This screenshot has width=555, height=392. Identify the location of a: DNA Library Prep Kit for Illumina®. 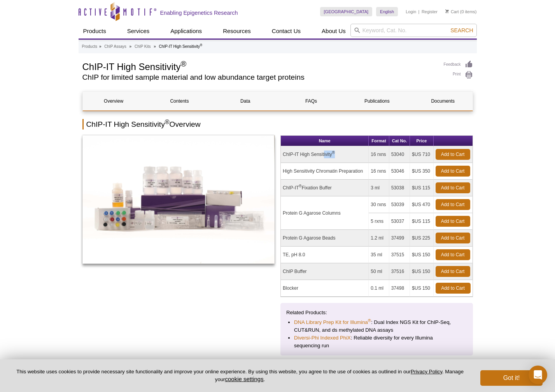
(333, 322).